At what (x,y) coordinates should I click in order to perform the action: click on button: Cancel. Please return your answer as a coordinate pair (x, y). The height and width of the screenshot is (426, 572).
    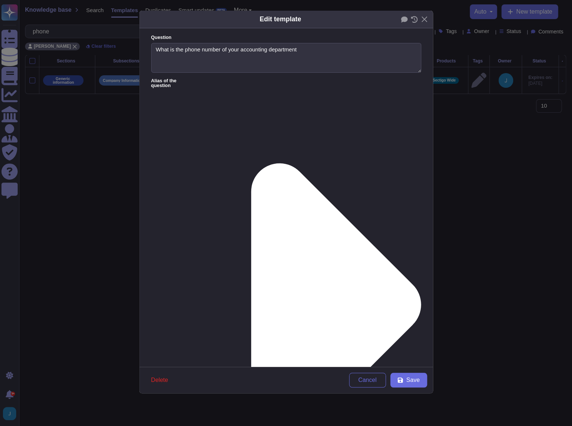
    Looking at the image, I should click on (367, 380).